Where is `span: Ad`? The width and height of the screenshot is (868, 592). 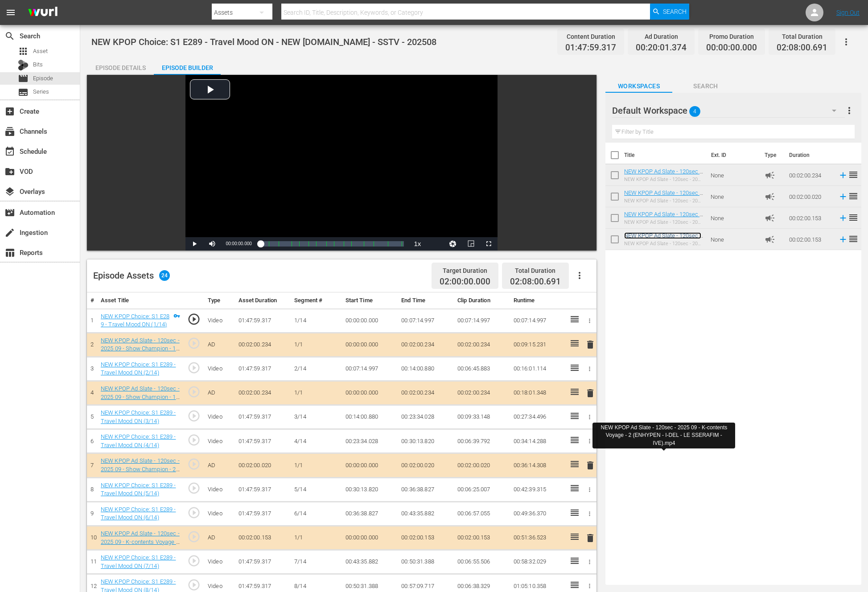
span: Ad is located at coordinates (770, 196).